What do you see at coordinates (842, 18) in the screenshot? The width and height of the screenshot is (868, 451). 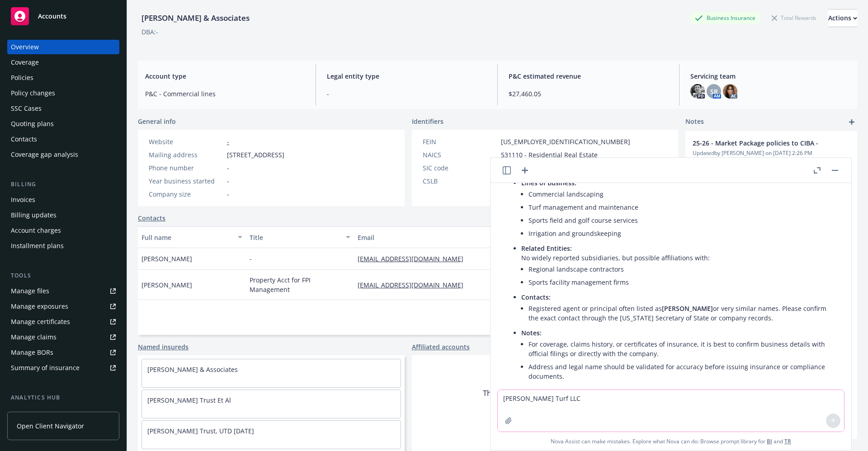 I see `button: Actions` at bounding box center [842, 18].